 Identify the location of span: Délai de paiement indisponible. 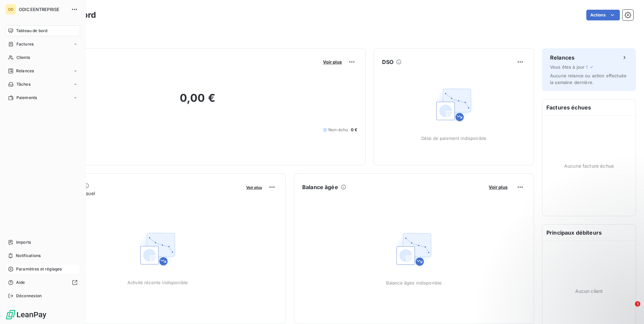
(454, 138).